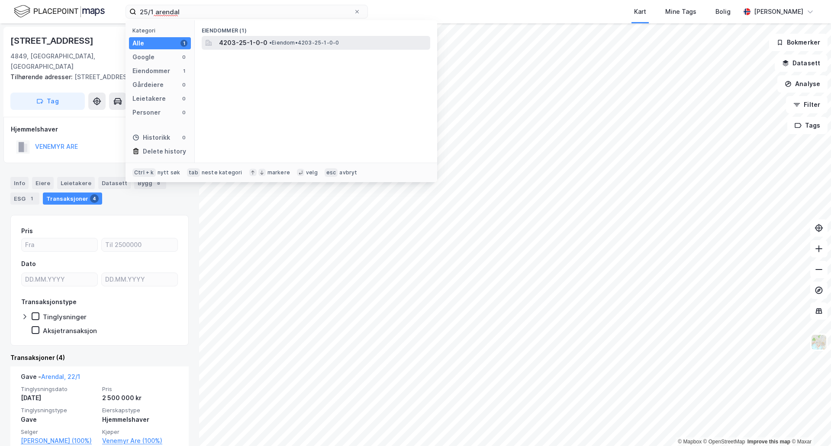  What do you see at coordinates (25, 199) in the screenshot?
I see `div: ESG` at bounding box center [25, 199].